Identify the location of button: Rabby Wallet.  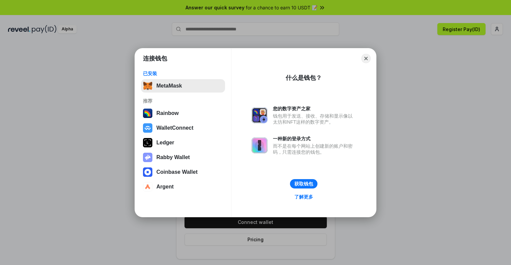
(183, 158).